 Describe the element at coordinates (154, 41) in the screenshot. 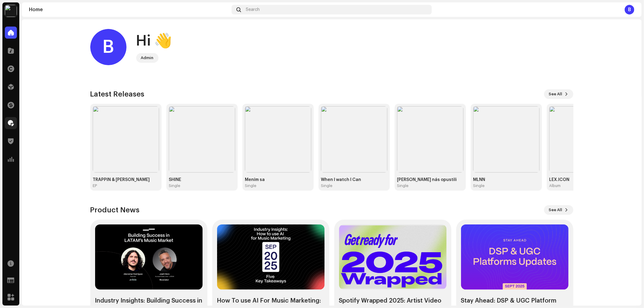

I see `div: Hi 👋` at that location.